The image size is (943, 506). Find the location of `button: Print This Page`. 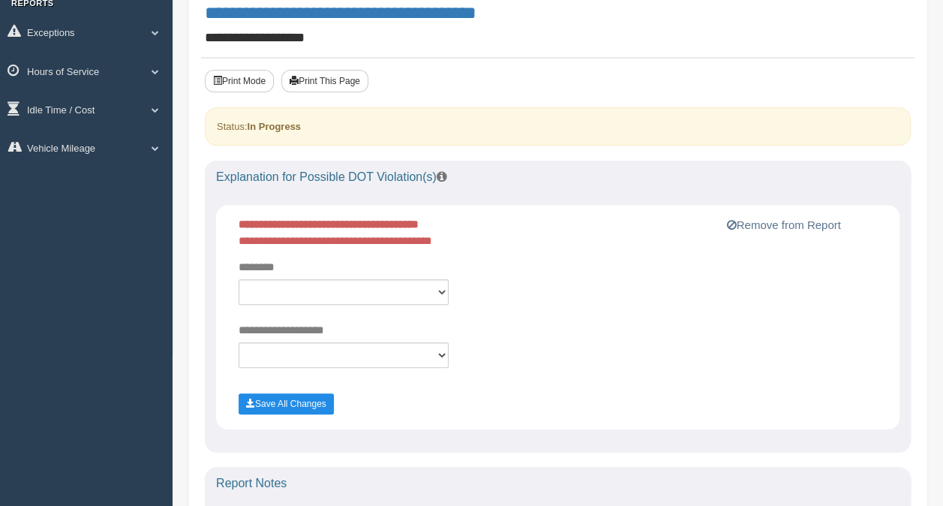

button: Print This Page is located at coordinates (325, 81).